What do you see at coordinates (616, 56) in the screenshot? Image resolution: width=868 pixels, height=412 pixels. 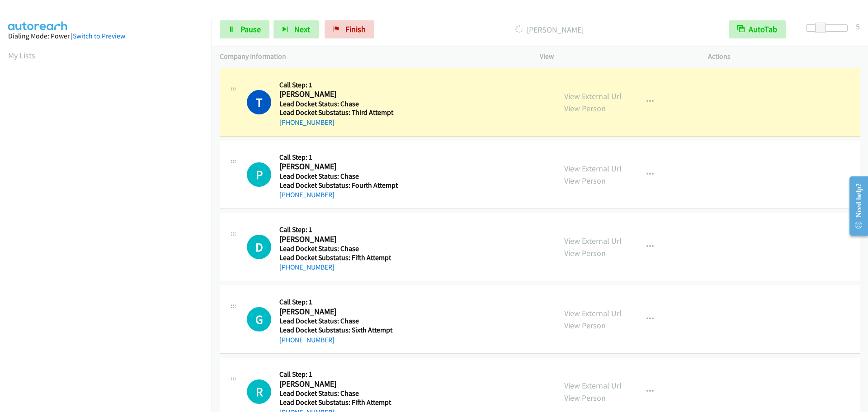 I see `p: View` at bounding box center [616, 56].